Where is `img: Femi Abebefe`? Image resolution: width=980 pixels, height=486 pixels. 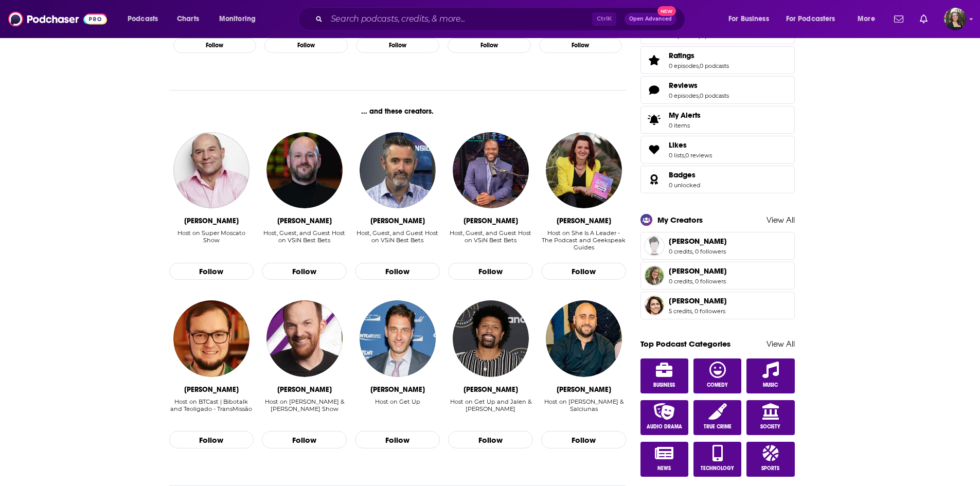
img: Femi Abebefe is located at coordinates (491, 170).